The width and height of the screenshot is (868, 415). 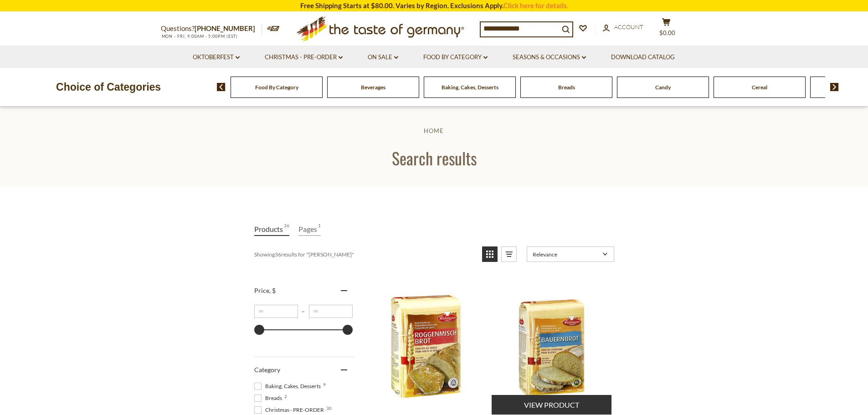 I want to click on a: View list mode, so click(x=509, y=255).